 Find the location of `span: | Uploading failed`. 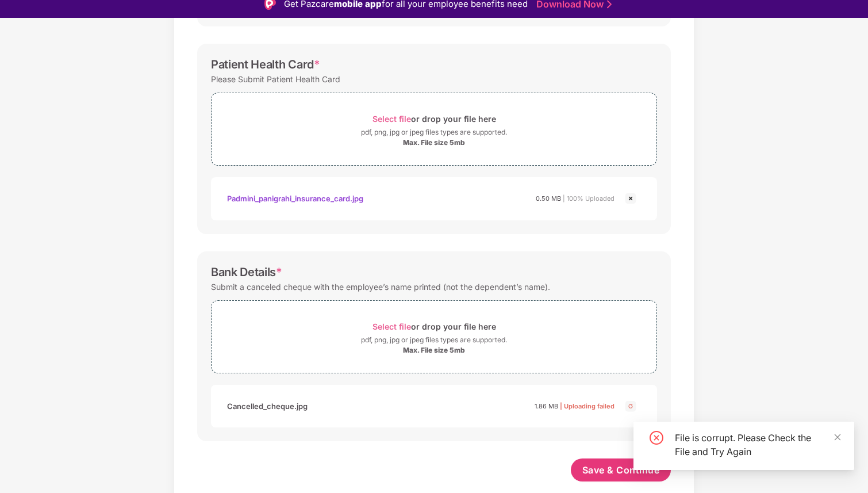

span: | Uploading failed is located at coordinates (587, 406).